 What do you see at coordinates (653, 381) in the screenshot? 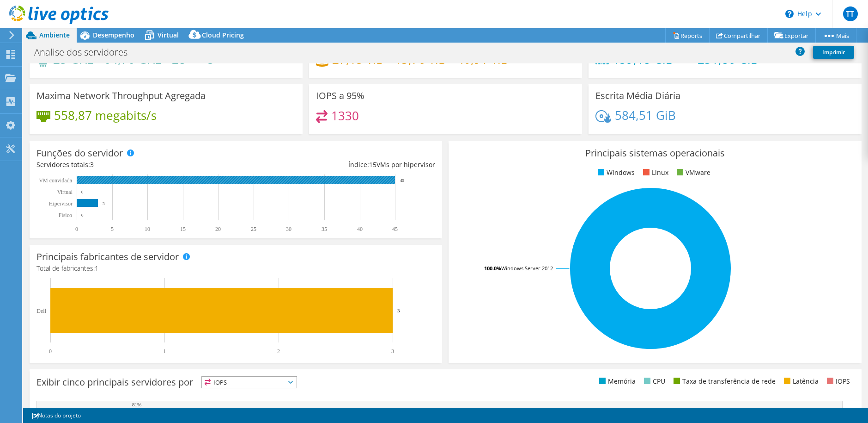
I see `li: CPU` at bounding box center [653, 381].